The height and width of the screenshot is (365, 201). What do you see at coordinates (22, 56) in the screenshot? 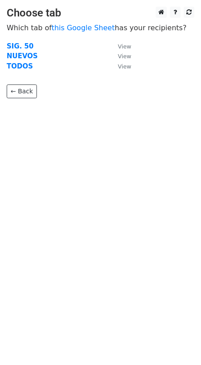
I see `strong: NUEVOS` at bounding box center [22, 56].